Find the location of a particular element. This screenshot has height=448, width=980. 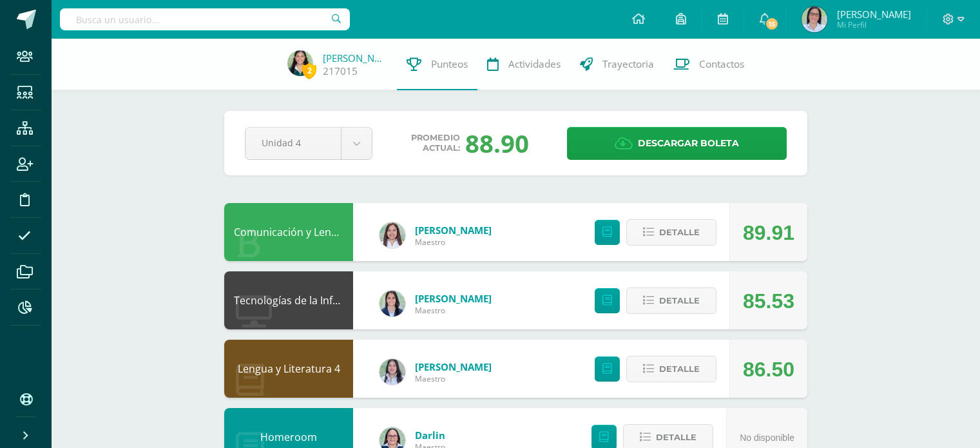

img: 850e85adf1f9d6f0507dff7766d5b93b.png is located at coordinates (300, 63).